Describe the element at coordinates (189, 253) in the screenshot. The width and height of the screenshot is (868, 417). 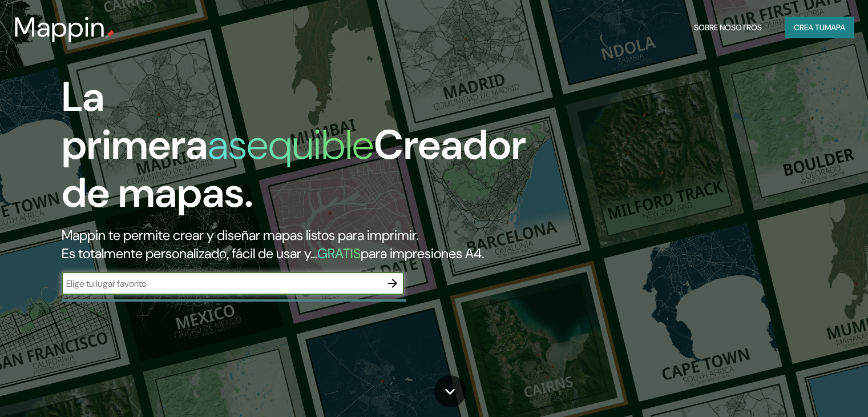
I see `font: Es totalmente personalizado, fácil de usar y...` at that location.